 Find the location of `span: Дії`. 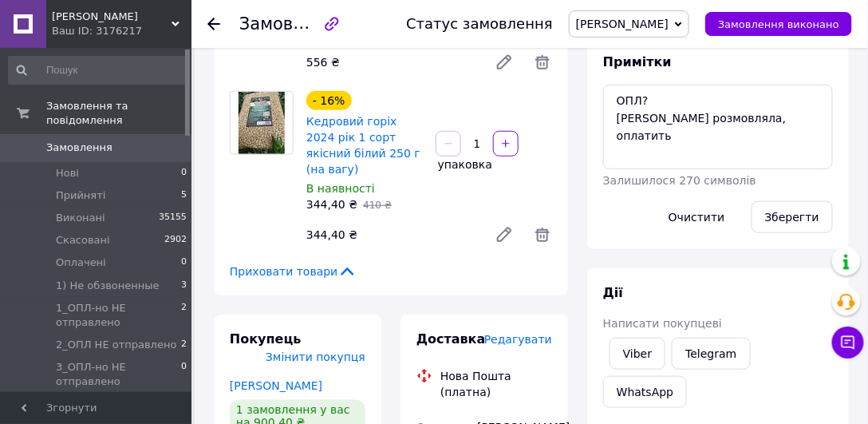

span: Дії is located at coordinates (613, 292).